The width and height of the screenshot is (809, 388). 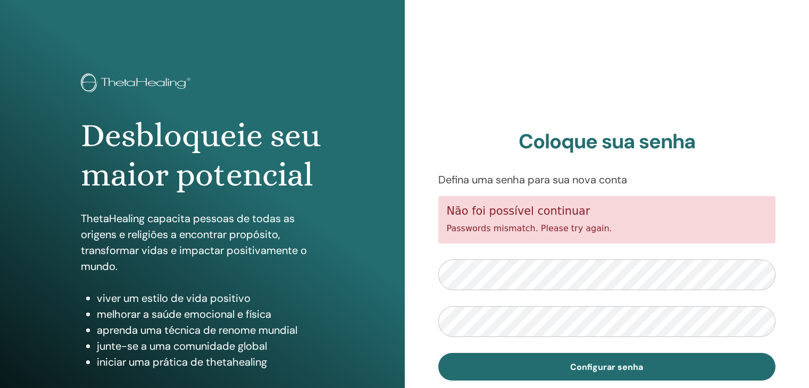 I want to click on p: ThetaHealing capacita pessoas de todas as origens e religiões a encontrar propósito, transformar ..., so click(x=202, y=243).